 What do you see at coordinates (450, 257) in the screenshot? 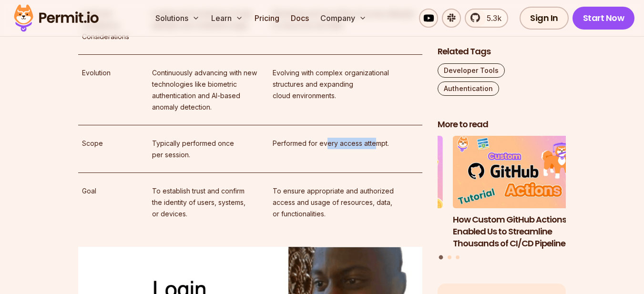
I see `button: Go to slide 2` at bounding box center [450, 257].